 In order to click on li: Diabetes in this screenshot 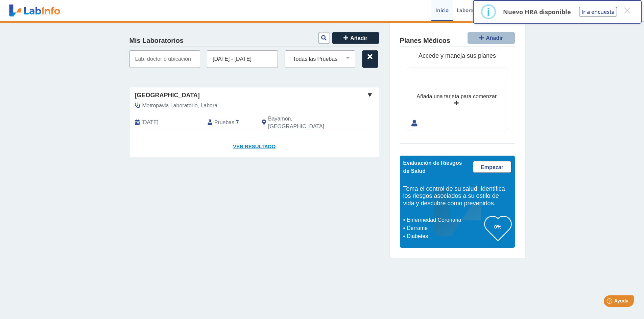, I will do `click(444, 236)`.